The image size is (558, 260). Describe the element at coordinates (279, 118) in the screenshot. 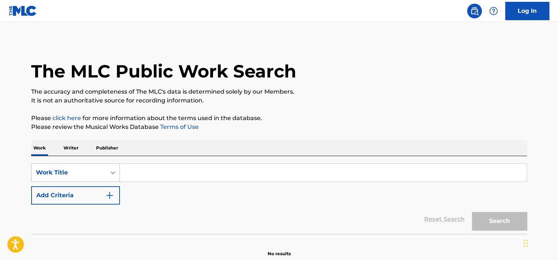

I see `p: Please for more information about the terms used in the database.` at that location.